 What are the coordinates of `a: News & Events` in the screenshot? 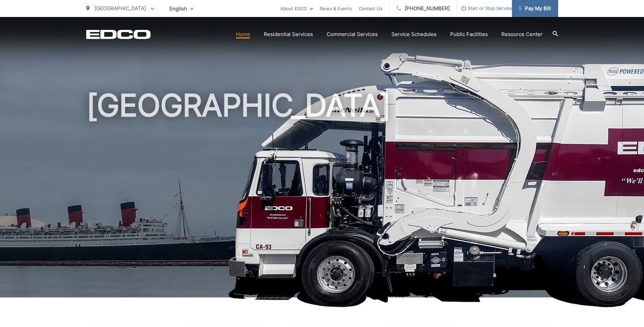 It's located at (336, 8).